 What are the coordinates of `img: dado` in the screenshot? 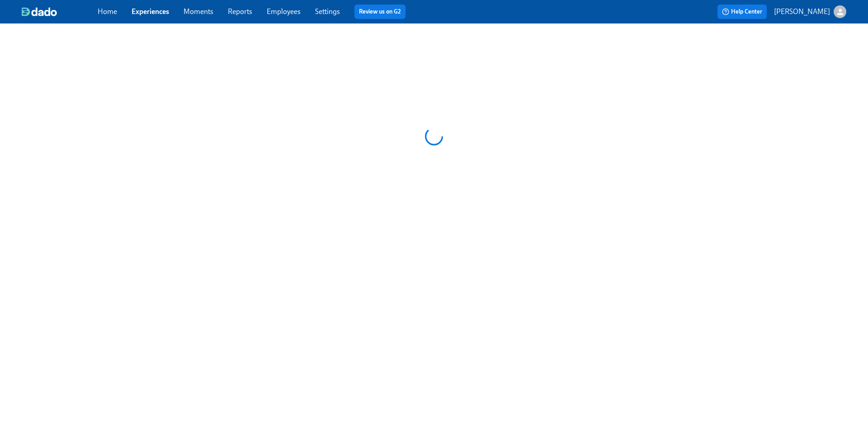 It's located at (39, 11).